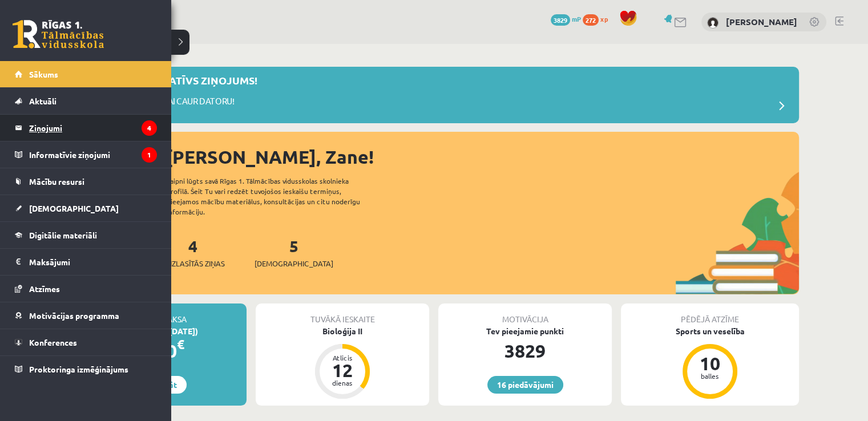 Image resolution: width=868 pixels, height=421 pixels. Describe the element at coordinates (713, 23) in the screenshot. I see `img: Zane Purvlīce` at that location.